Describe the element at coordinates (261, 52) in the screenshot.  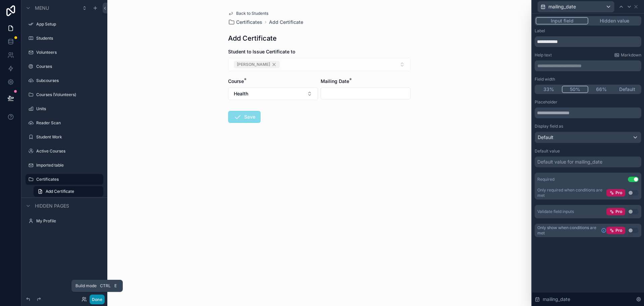
I see `span: Student to Issue Certificate to` at that location.